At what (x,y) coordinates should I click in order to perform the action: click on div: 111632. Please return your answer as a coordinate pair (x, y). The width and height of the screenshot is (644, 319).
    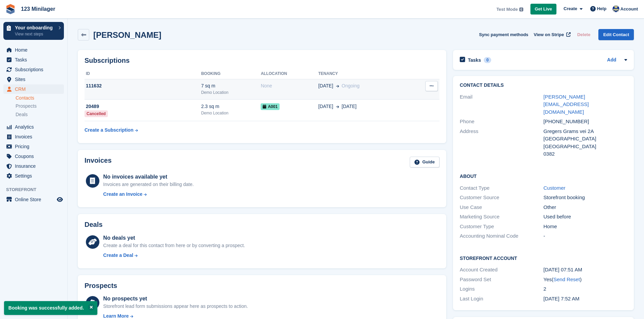
    Looking at the image, I should click on (143, 86).